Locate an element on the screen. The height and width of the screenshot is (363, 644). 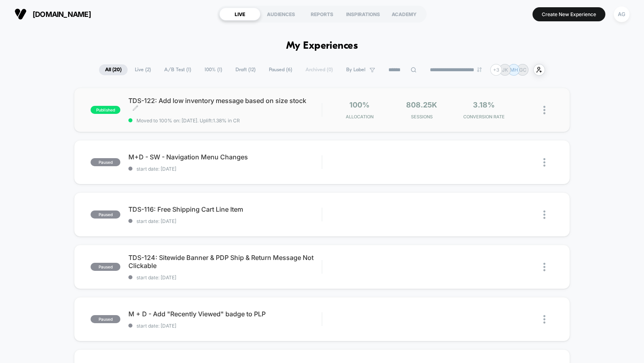
span: Paused ( 6 ) is located at coordinates (280, 69).